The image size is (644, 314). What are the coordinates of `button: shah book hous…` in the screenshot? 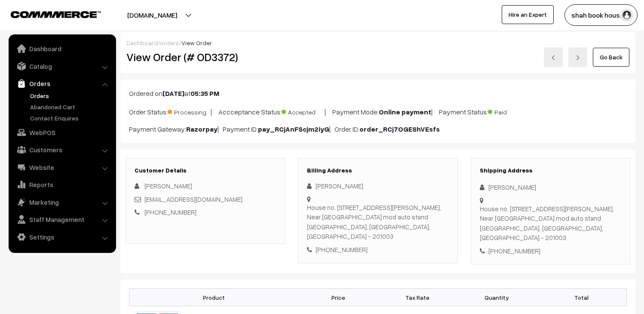 It's located at (601, 15).